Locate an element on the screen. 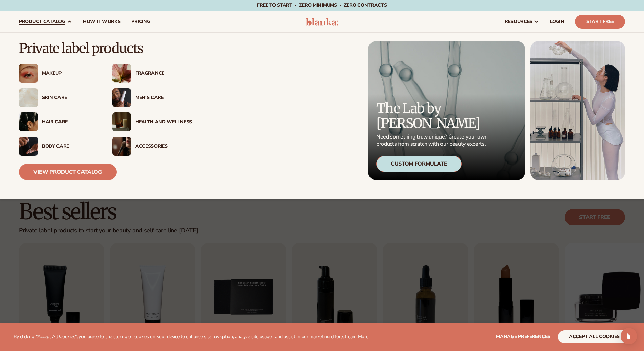 The width and height of the screenshot is (644, 351). span: How It Works is located at coordinates (101, 22).